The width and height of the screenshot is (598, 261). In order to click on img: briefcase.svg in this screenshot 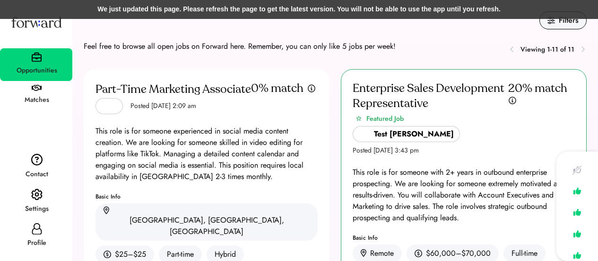, I will do `click(36, 57)`.